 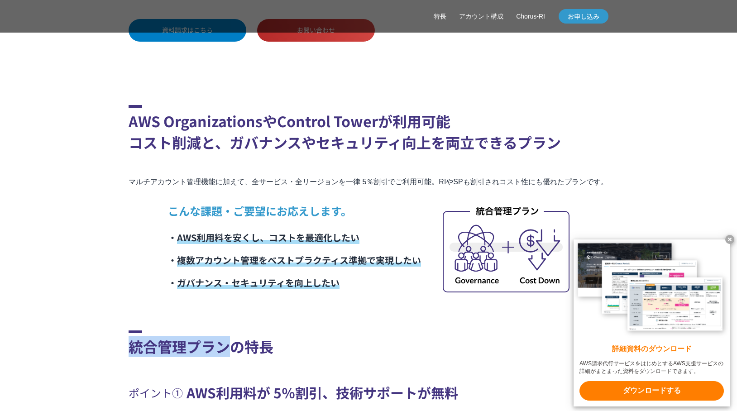 I want to click on x-t: 詳細資料のダウンロード, so click(x=652, y=349).